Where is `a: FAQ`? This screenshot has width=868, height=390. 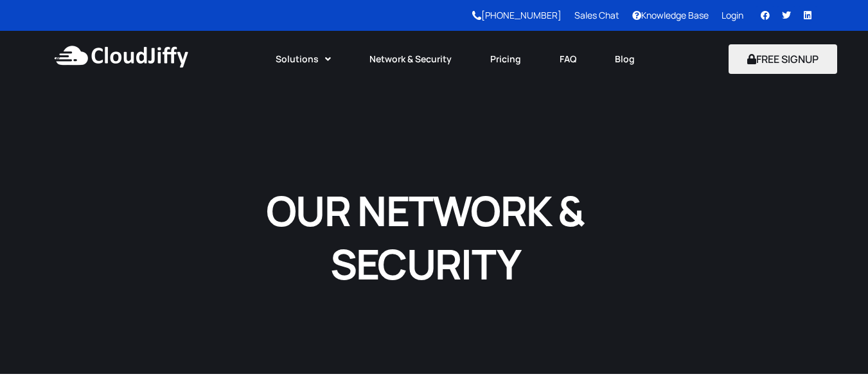
a: FAQ is located at coordinates (568, 59).